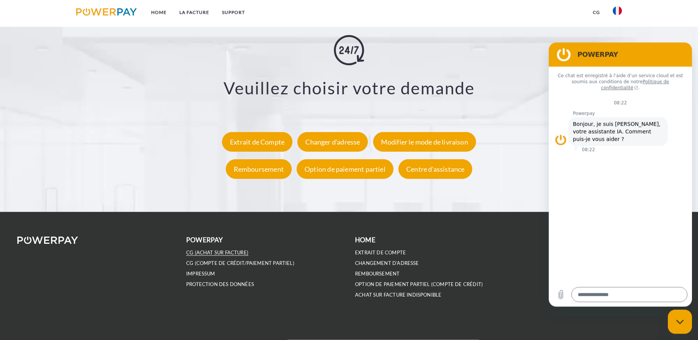 Image resolution: width=698 pixels, height=340 pixels. Describe the element at coordinates (87, 45) in the screenshot. I see `svg: (s’ouvre dans un nouvel onglet)` at that location.